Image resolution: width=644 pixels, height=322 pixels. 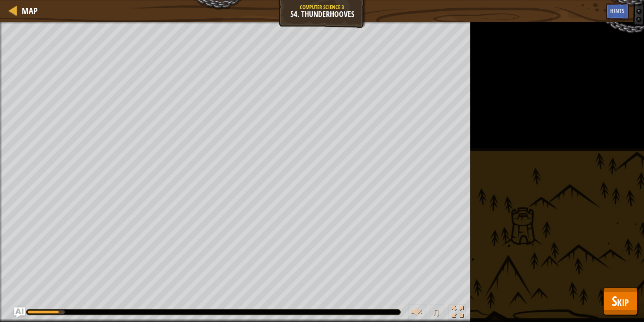 What do you see at coordinates (28, 11) in the screenshot?
I see `a: Map` at bounding box center [28, 11].